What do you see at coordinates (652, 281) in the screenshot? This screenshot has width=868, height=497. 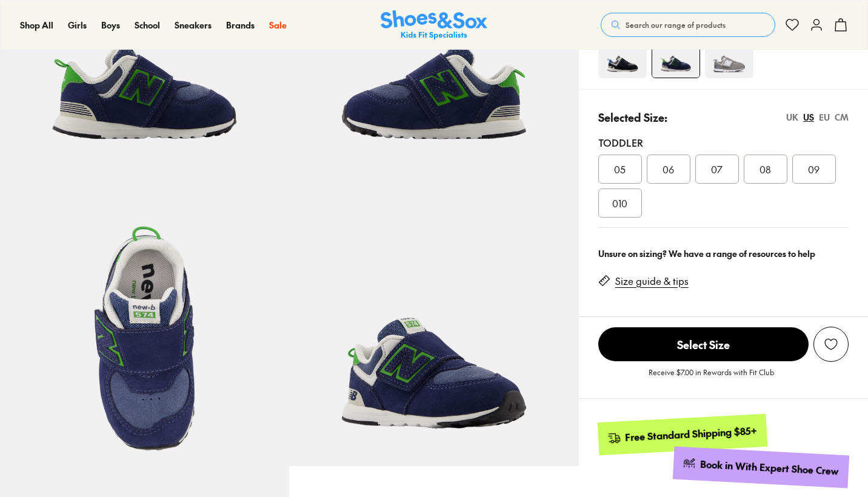 I see `a: Size guide & tips` at bounding box center [652, 281].